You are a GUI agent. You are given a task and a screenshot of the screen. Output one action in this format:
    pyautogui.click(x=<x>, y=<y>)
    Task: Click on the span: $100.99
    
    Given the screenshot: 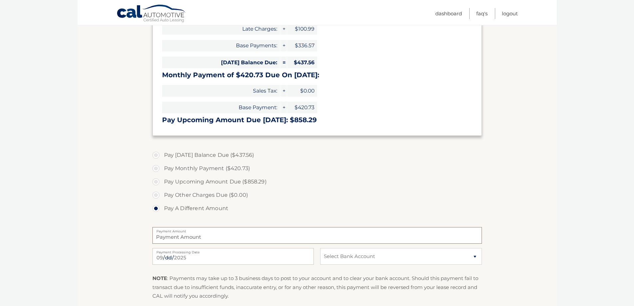 What is the action you would take?
    pyautogui.click(x=302, y=29)
    